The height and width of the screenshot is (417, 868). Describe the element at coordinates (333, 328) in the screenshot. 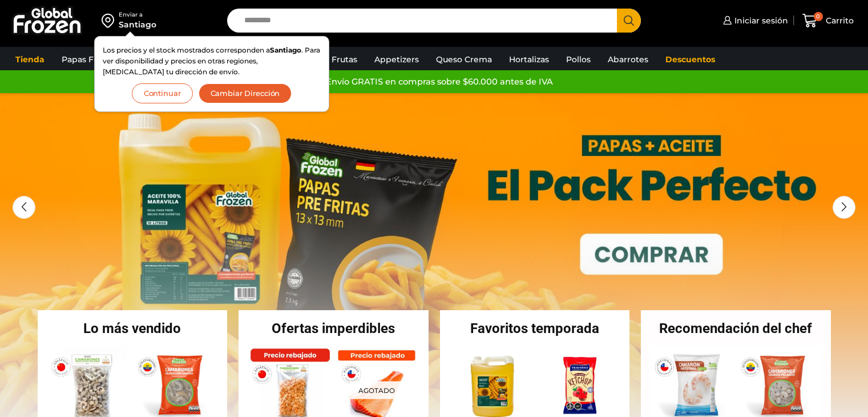

I see `h2: Ofertas imperdibles` at that location.